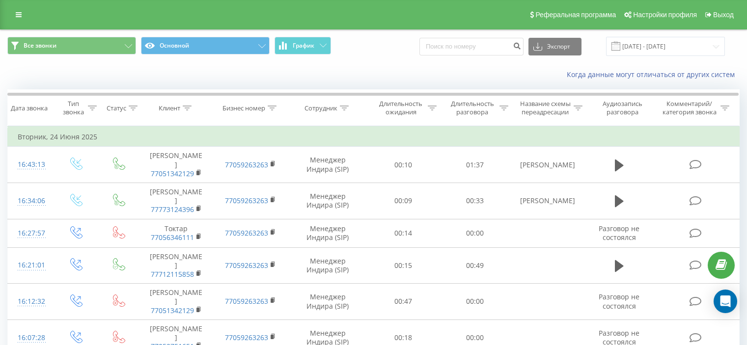 The image size is (747, 345). Describe the element at coordinates (401, 108) in the screenshot. I see `div: Длительность ожидания` at that location.